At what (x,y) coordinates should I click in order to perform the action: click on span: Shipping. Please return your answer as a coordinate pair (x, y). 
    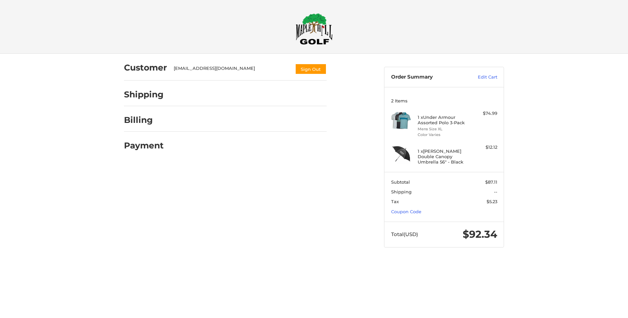
    Looking at the image, I should click on (401, 192).